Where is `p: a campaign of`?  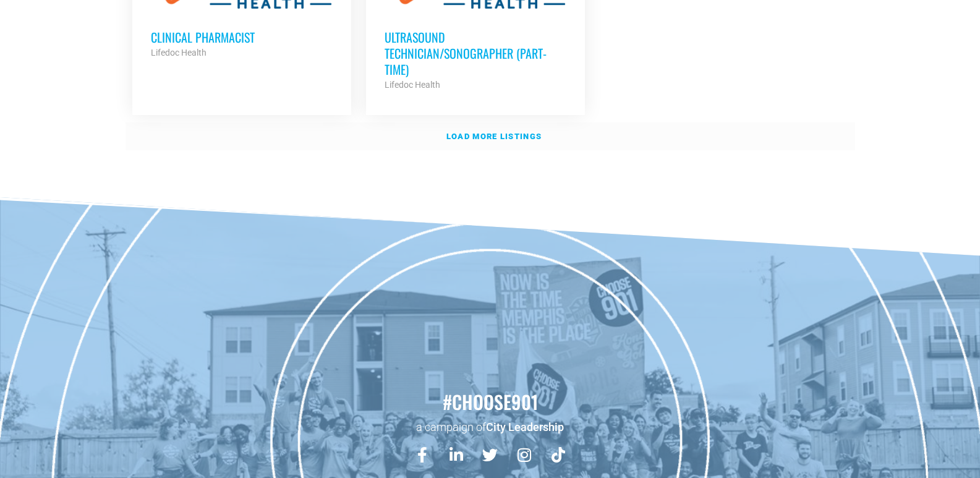
p: a campaign of is located at coordinates (490, 427).